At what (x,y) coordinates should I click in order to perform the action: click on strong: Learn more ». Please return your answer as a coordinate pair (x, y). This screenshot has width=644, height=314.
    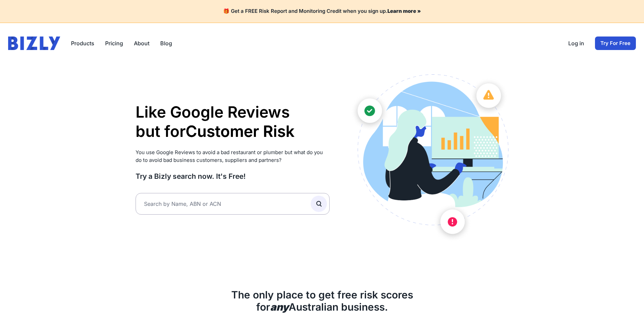
    Looking at the image, I should click on (404, 11).